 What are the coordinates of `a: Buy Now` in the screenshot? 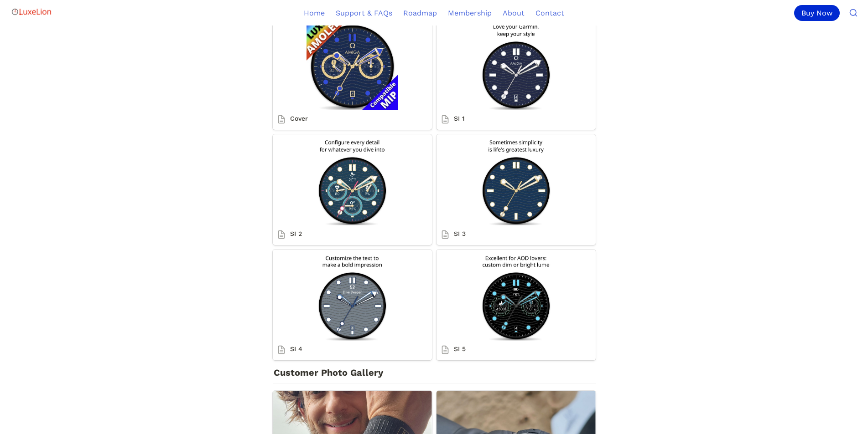 It's located at (818, 13).